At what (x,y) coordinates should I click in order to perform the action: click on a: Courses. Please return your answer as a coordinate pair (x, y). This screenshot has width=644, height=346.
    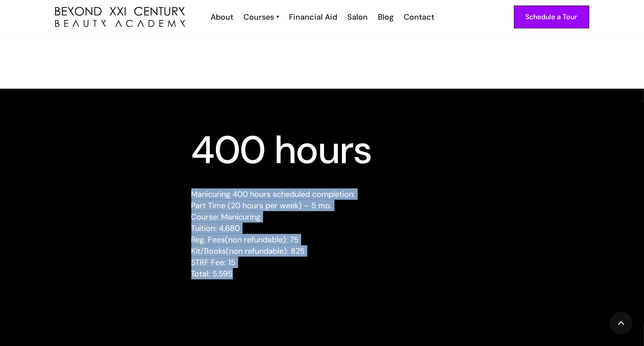
    Looking at the image, I should click on (261, 17).